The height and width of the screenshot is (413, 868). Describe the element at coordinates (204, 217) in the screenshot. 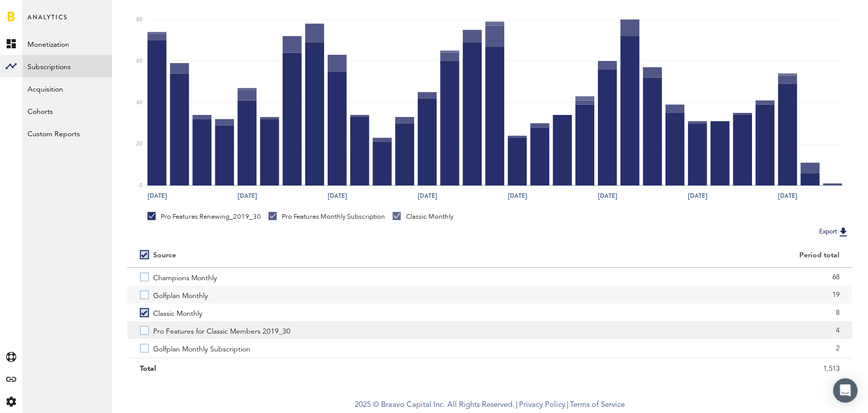

I see `div: Pro Features Renewing_2019_30` at that location.